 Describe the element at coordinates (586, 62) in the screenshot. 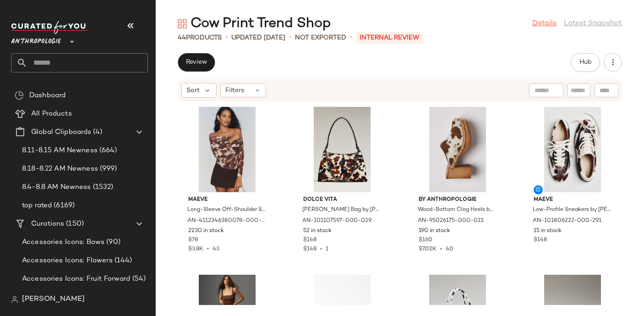

I see `span: Hub` at that location.